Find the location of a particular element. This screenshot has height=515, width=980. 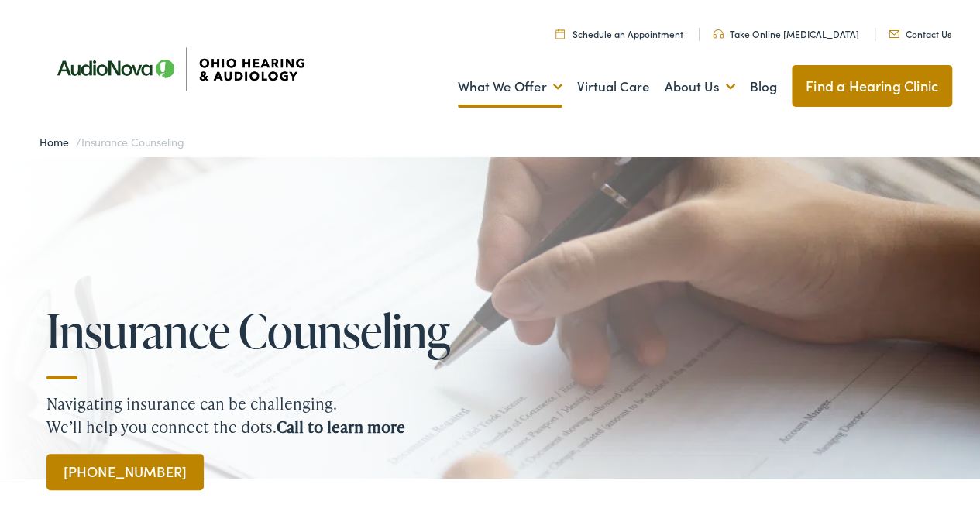

span: Insurance Counseling is located at coordinates (132, 139).